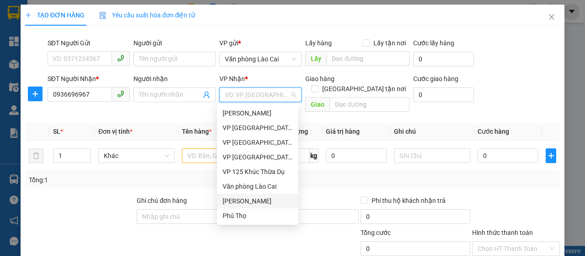  Describe the element at coordinates (129, 39) in the screenshot. I see `li: Hotline: 19003239 - 0926.621.621` at that location.